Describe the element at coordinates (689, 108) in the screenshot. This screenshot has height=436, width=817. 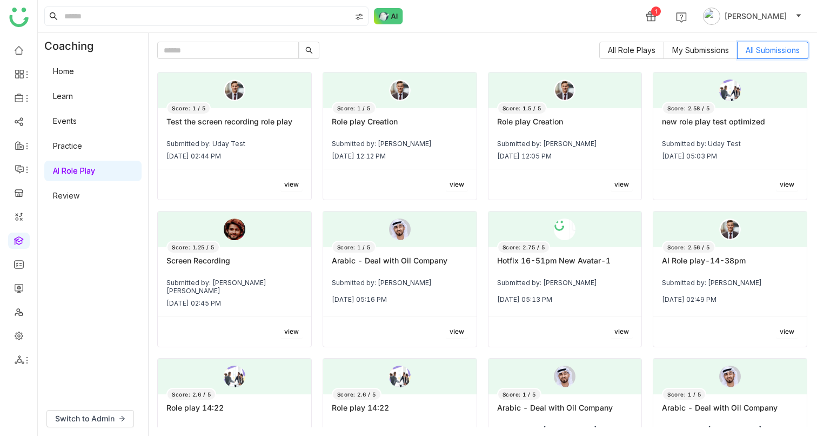
I see `div: Score: 2.58 / 5` at that location.